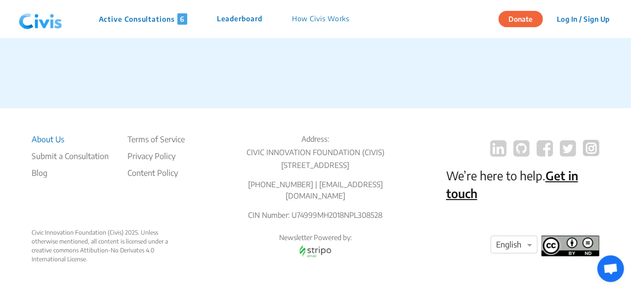  I want to click on div: Civic Innovation Foundation (Civis) 2025. Unless otherwise mentioned, all content is licensed und..., so click(108, 246).